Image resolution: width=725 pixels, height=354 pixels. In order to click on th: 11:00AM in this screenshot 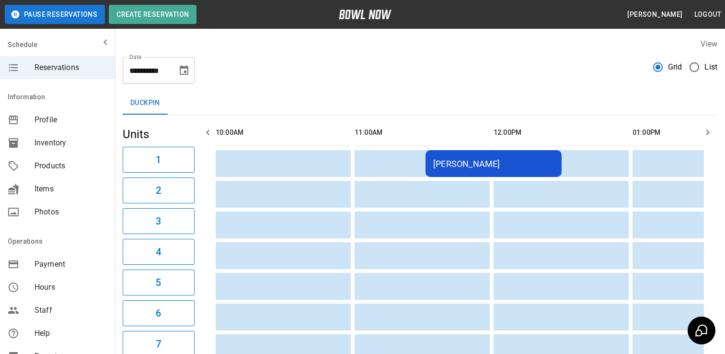, I will do `click(422, 132)`.